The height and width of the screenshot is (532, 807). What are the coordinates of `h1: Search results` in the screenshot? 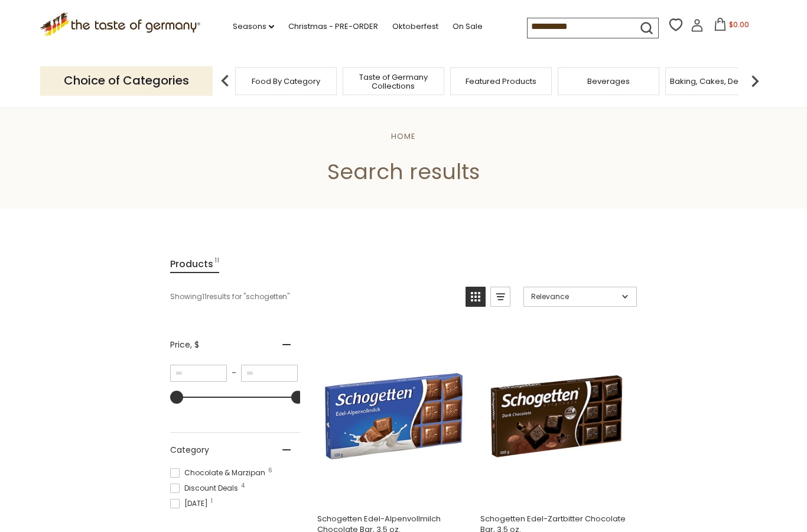 It's located at (404, 171).